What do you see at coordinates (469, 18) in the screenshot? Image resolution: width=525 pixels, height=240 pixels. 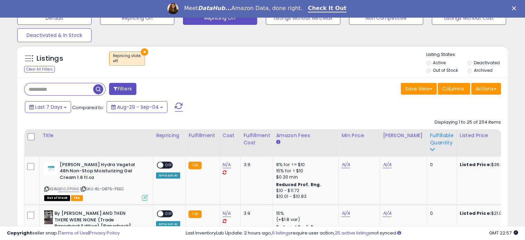 I see `button: Listings without Cost` at bounding box center [469, 18].